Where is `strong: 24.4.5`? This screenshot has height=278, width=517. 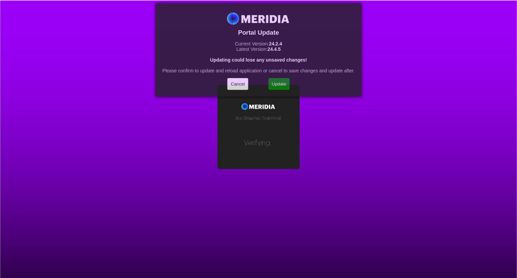
strong: 24.4.5 is located at coordinates (274, 49).